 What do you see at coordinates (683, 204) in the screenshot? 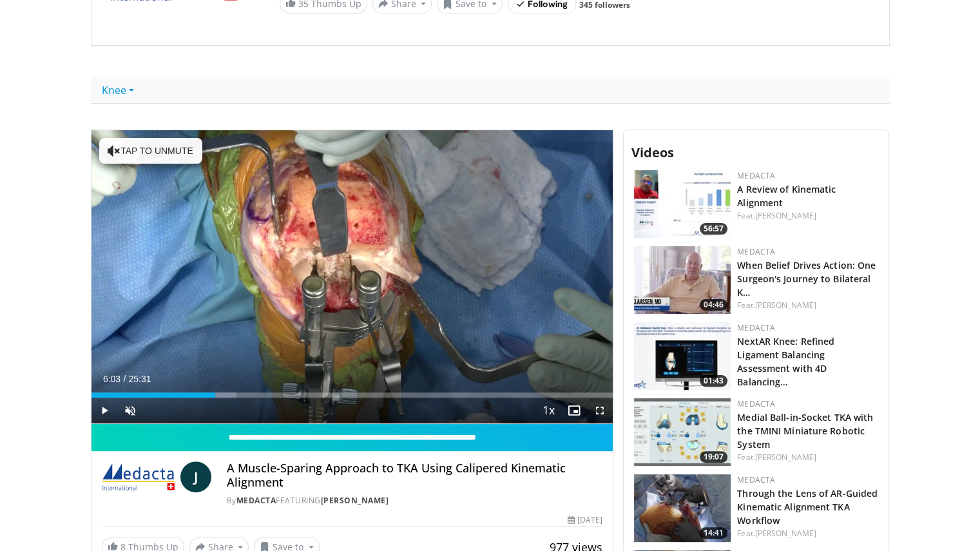
I see `a: 56:57` at bounding box center [683, 204].